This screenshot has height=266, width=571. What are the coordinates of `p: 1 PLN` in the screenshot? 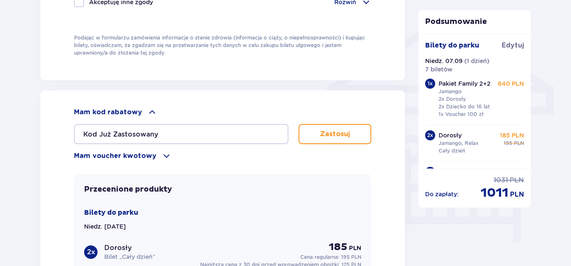 It's located at (515, 172).